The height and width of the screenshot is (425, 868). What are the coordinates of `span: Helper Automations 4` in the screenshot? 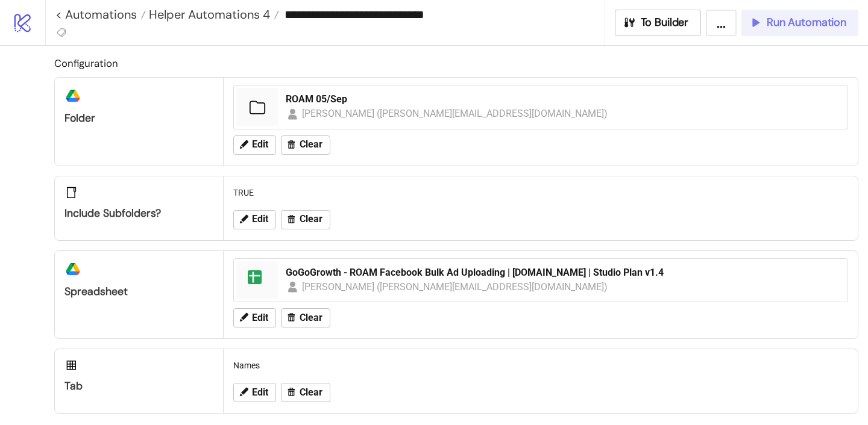 It's located at (208, 15).